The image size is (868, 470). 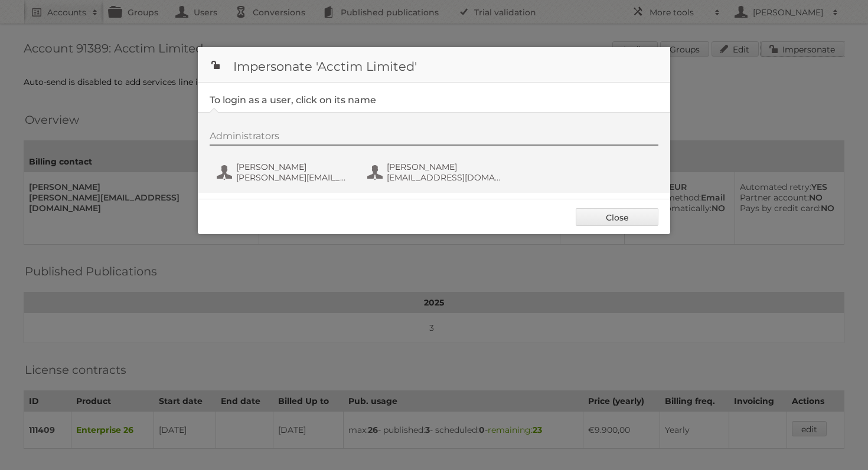 What do you see at coordinates (434, 138) in the screenshot?
I see `div: Administrators` at bounding box center [434, 138].